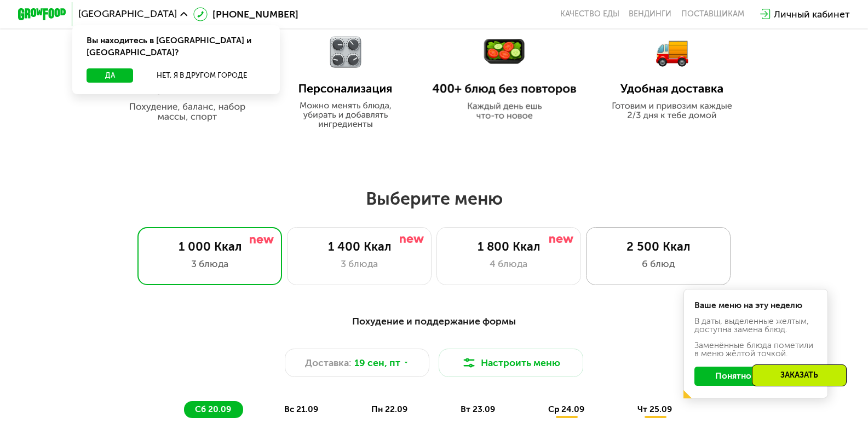 This screenshot has width=868, height=423. What do you see at coordinates (733, 376) in the screenshot?
I see `button: Понятно` at bounding box center [733, 376].